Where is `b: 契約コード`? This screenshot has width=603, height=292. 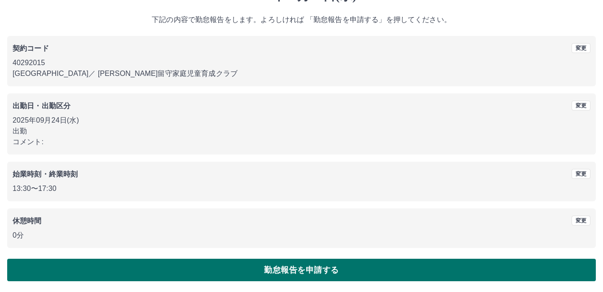
b: 契約コード is located at coordinates (31, 48).